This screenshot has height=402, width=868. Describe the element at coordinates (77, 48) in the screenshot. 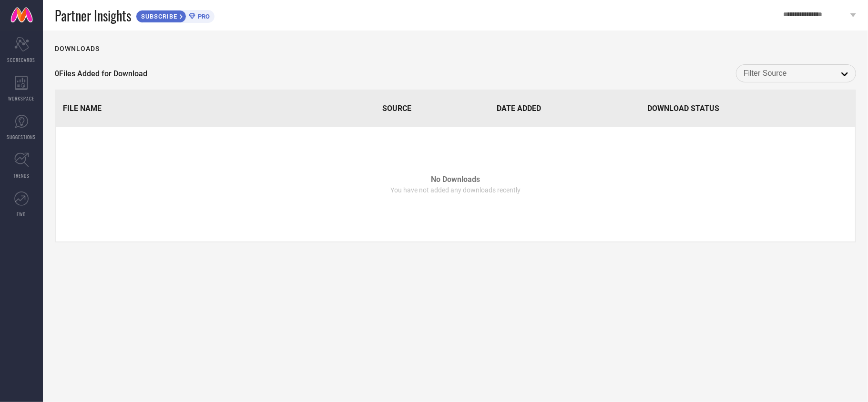

I see `h1: Downloads` at that location.